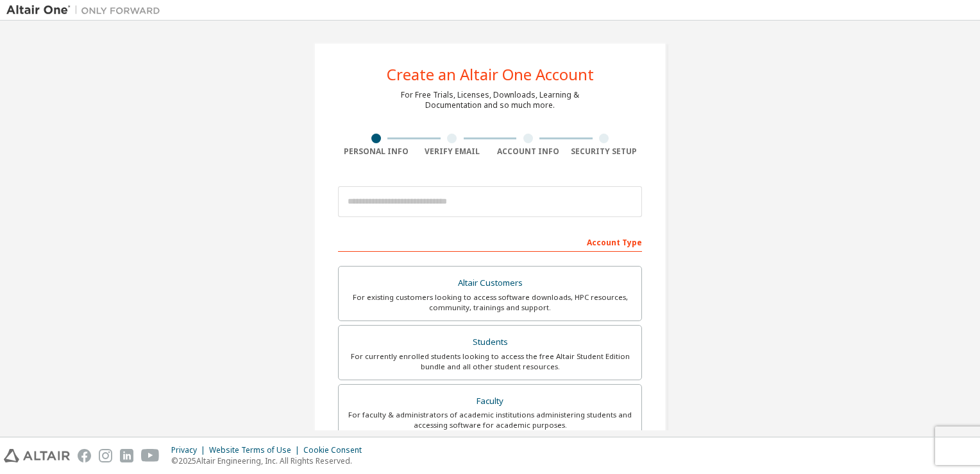 This screenshot has height=474, width=980. I want to click on div: Account Type, so click(490, 242).